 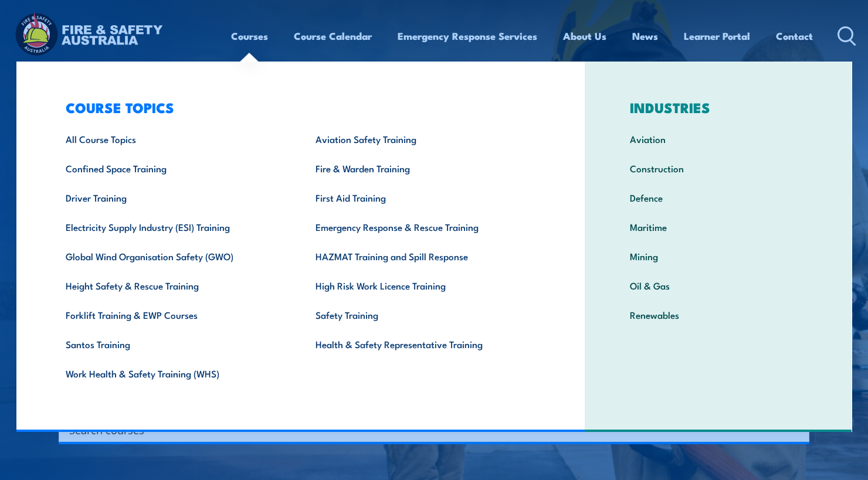 What do you see at coordinates (718, 168) in the screenshot?
I see `a: Construction` at bounding box center [718, 168].